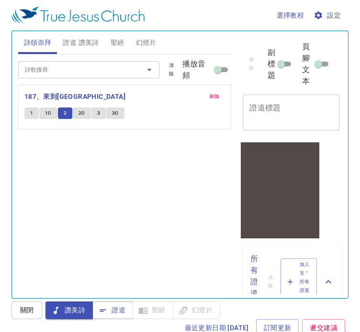  I want to click on button: 1C, so click(48, 113).